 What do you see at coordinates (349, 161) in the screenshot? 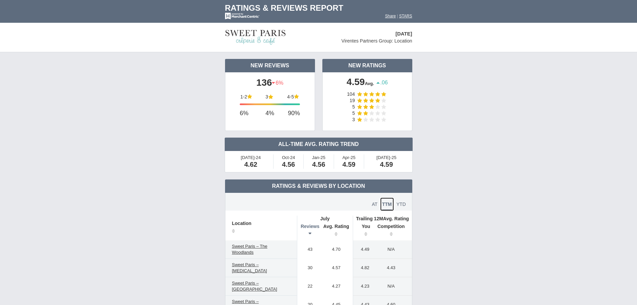
I see `td: Apr-25` at bounding box center [349, 161].